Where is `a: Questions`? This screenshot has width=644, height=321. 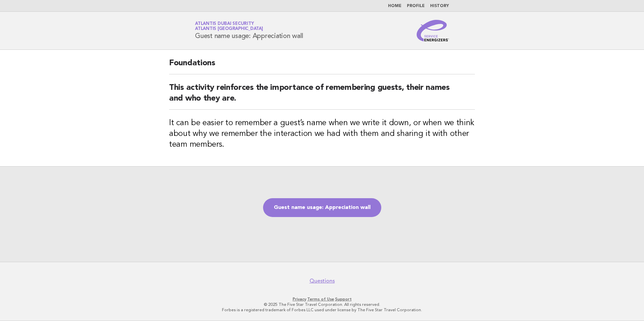 a: Questions is located at coordinates (322, 281).